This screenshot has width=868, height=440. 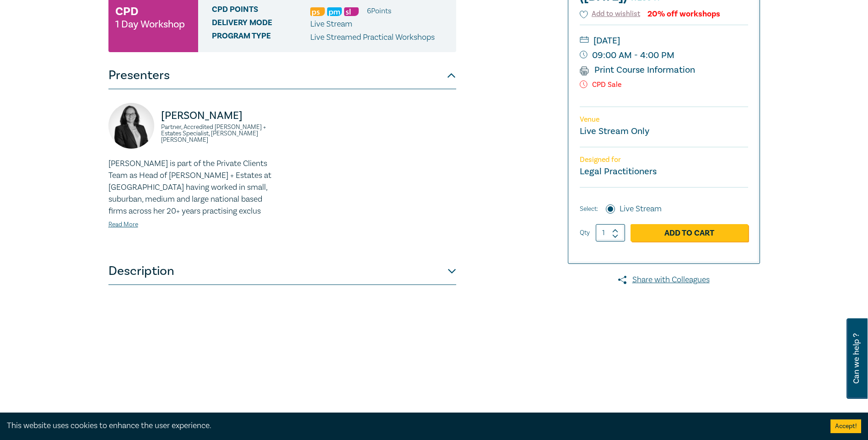 What do you see at coordinates (131, 126) in the screenshot?
I see `img: https://s3.ap-southeast-2.amazonaws.com/leo-cussen-store-production-content/Contacts/Naomi%20Guye...` at bounding box center [131, 126].